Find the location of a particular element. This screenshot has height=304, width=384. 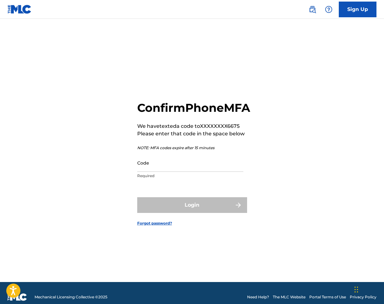

p: Required is located at coordinates (190, 176).